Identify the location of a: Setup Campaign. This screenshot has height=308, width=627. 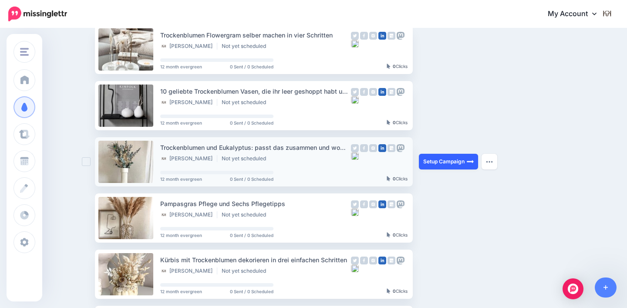
(449, 162).